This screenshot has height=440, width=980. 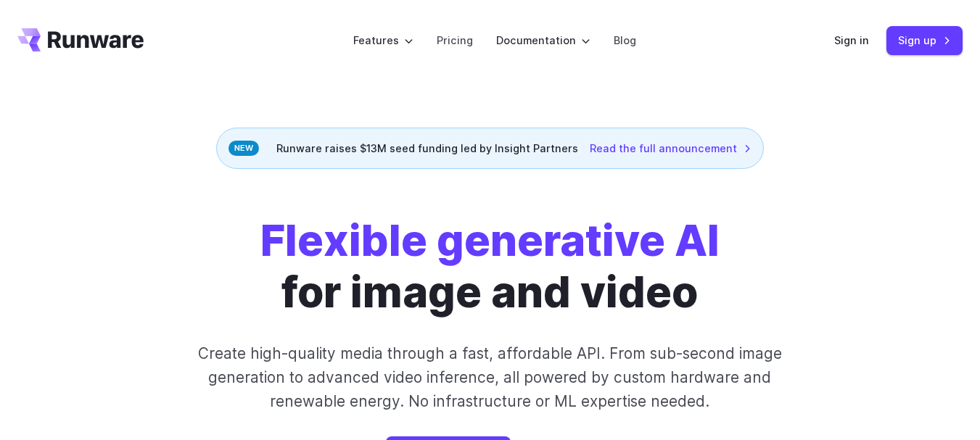 I want to click on a: Sign in, so click(x=852, y=40).